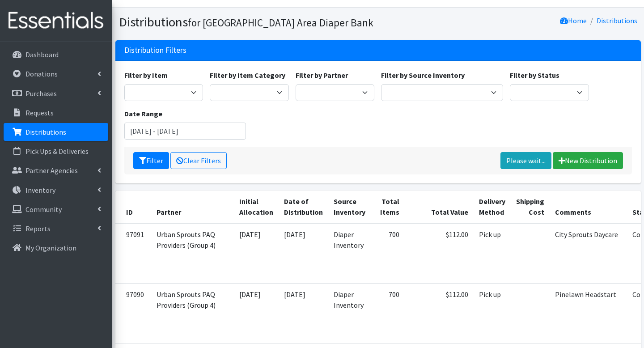 The height and width of the screenshot is (348, 644). What do you see at coordinates (43, 209) in the screenshot?
I see `p: Community` at bounding box center [43, 209].